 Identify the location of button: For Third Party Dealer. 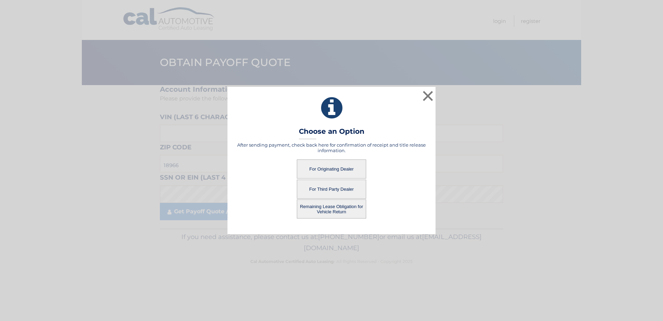
(332, 189).